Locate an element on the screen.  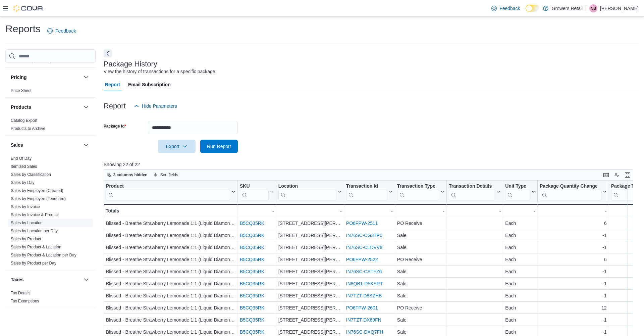
span: 3 columns hidden is located at coordinates (130, 175).